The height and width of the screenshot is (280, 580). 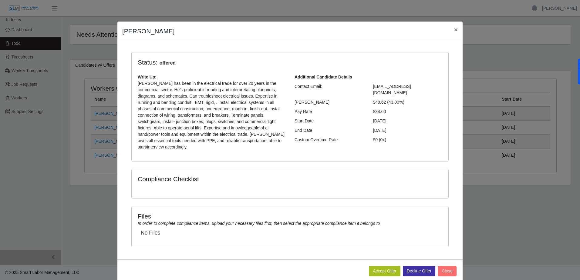 I want to click on span: $0 (0x), so click(x=380, y=140).